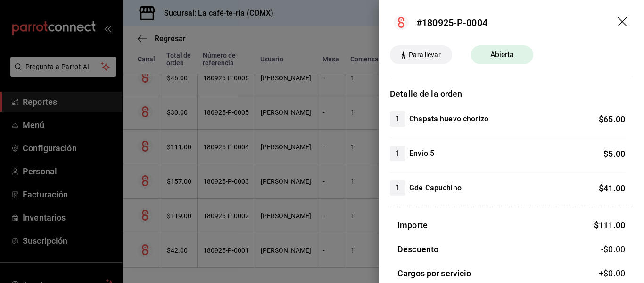  What do you see at coordinates (612, 273) in the screenshot?
I see `span: +$ 0.00` at bounding box center [612, 273].